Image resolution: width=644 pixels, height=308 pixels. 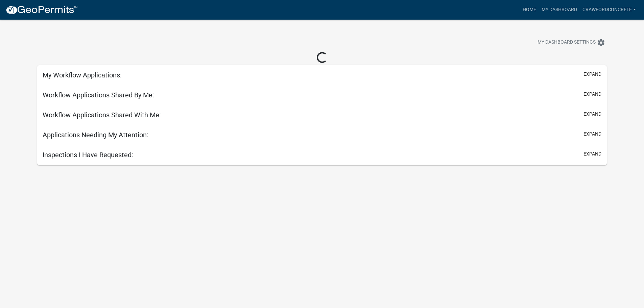 What do you see at coordinates (571, 42) in the screenshot?
I see `button: My Dashboard Settingssettings` at bounding box center [571, 42].